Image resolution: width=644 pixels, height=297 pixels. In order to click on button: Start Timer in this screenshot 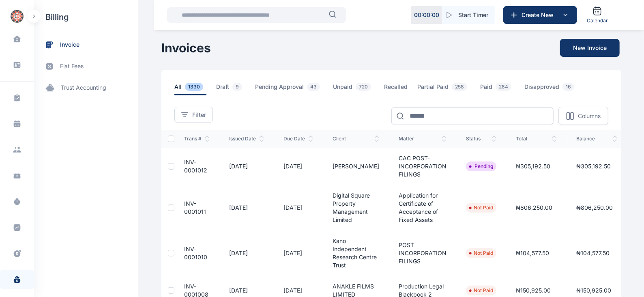, I will do `click(468, 15)`.